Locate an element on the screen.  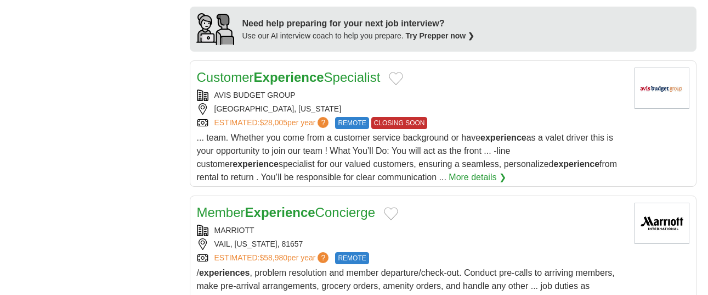
a: AVIS BUDGET GROUP is located at coordinates (255, 95).